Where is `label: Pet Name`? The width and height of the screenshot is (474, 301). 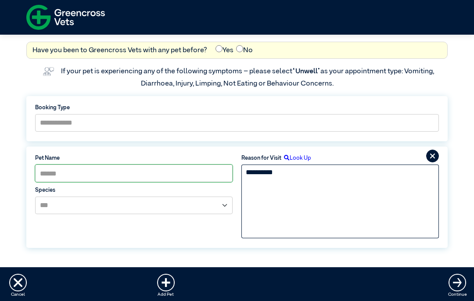 label: Pet Name is located at coordinates (134, 158).